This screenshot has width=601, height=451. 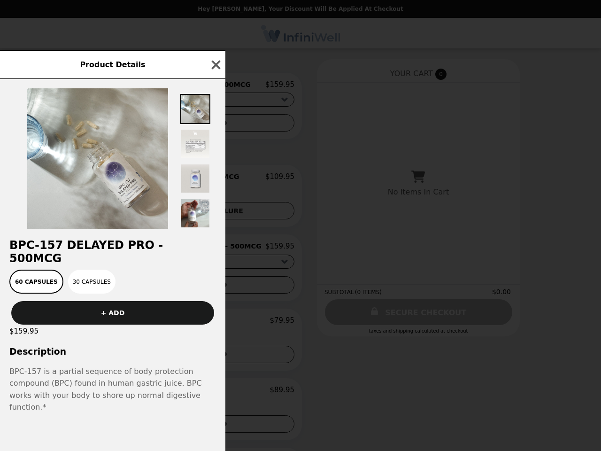 What do you see at coordinates (113, 389) in the screenshot?
I see `span: BPC-157 is a partial sequence of body protection compound (BPC) found in human gastric juice. BPC...` at bounding box center [113, 389].